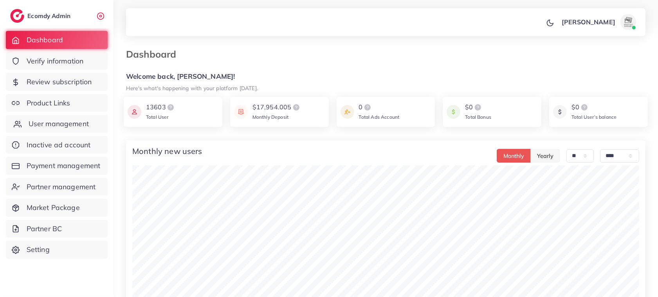  I want to click on div: $17,954.005, so click(277, 107).